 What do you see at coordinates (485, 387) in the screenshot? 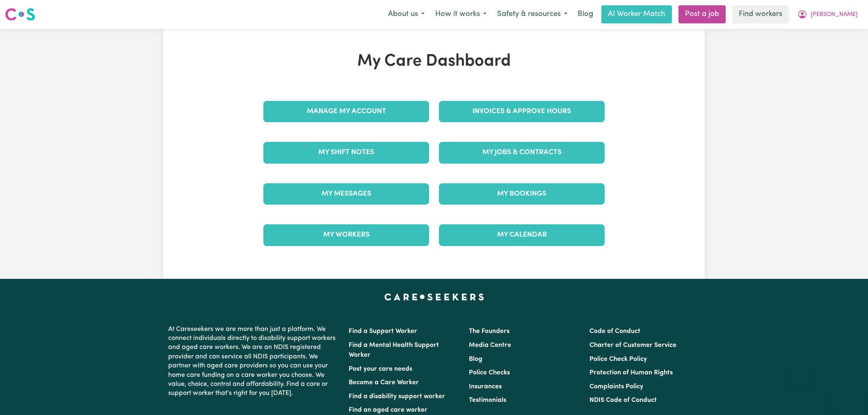
I see `a: Insurances` at bounding box center [485, 387].